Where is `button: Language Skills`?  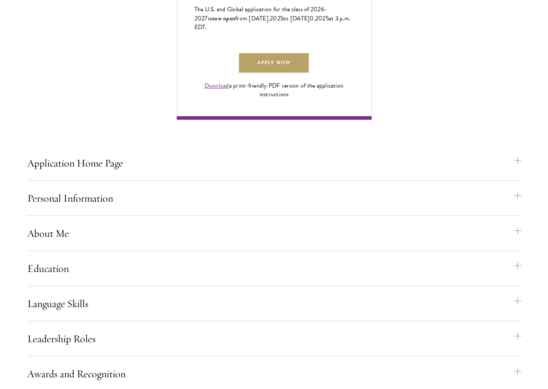 button: Language Skills is located at coordinates (274, 303).